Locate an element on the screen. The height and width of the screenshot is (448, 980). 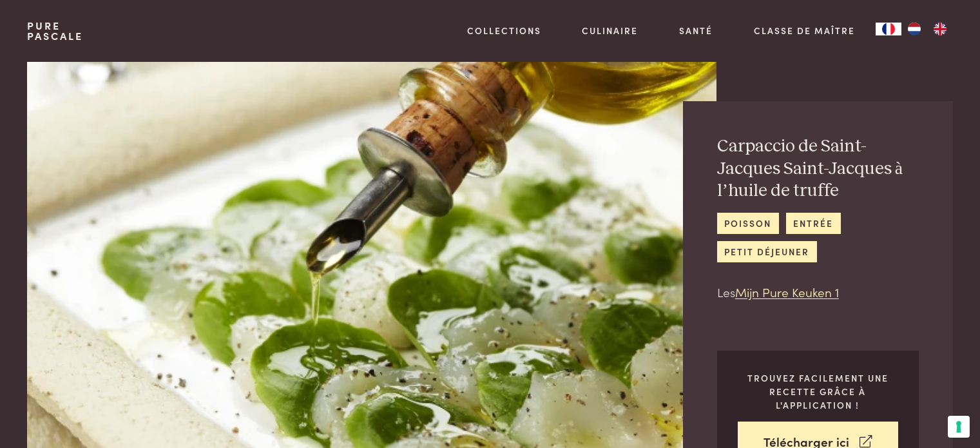
button: Vos préférences en matière de consentement pour les technologies de suivi is located at coordinates (959, 427).